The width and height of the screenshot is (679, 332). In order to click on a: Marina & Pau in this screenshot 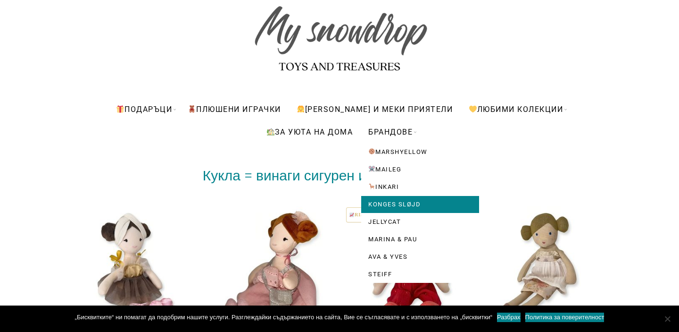, I will do `click(420, 239)`.